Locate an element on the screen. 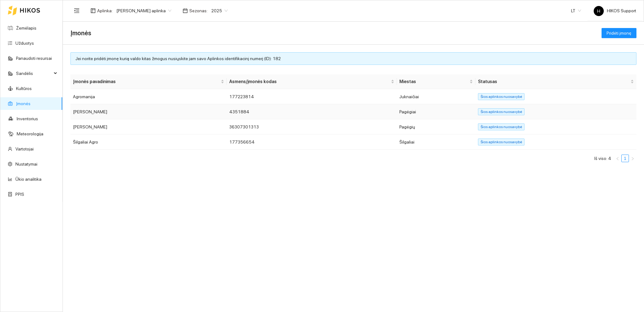  a: Meteorologija is located at coordinates (30, 134).